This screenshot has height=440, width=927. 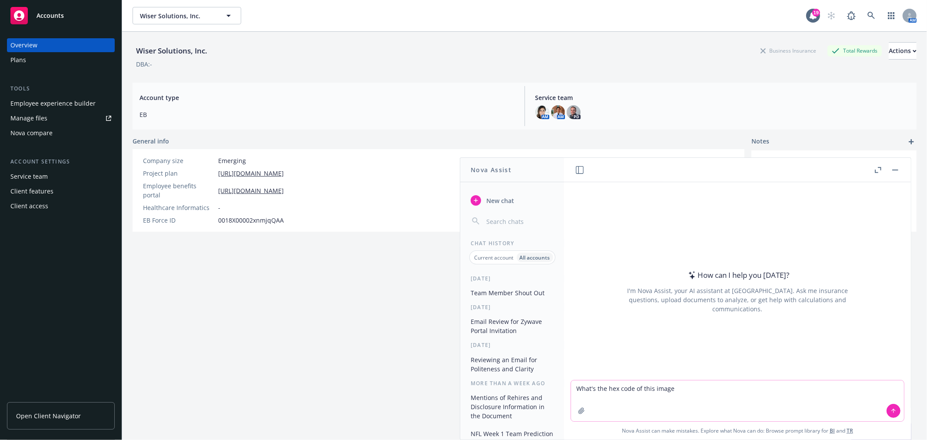 I want to click on div: Tools, so click(x=61, y=89).